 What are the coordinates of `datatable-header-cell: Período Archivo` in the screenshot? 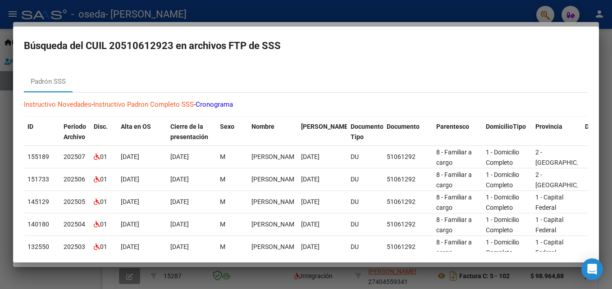 It's located at (75, 132).